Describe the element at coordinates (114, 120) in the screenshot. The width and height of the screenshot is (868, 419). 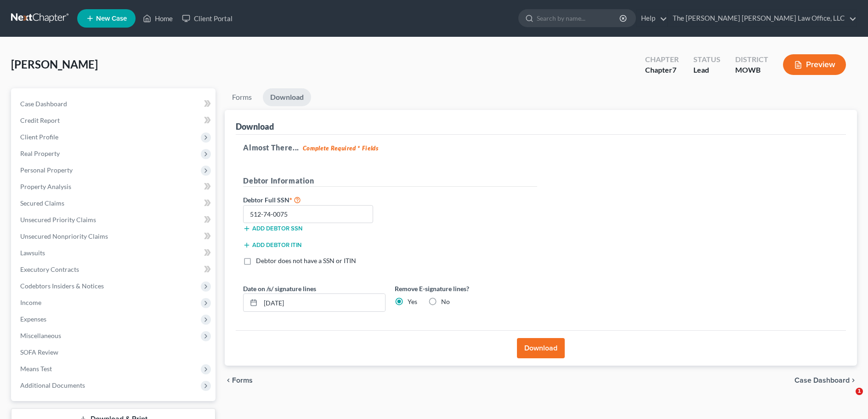
I see `a: Credit Report` at that location.